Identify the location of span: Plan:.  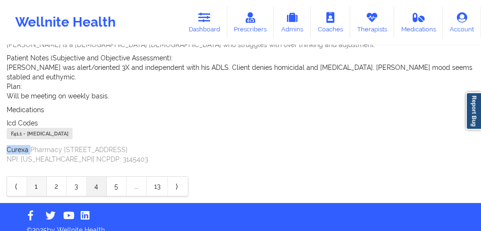
(14, 86).